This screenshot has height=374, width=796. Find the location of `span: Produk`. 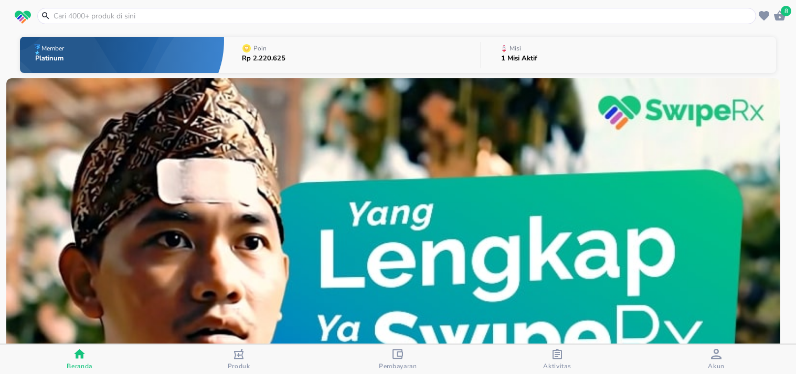

span: Produk is located at coordinates (239, 366).